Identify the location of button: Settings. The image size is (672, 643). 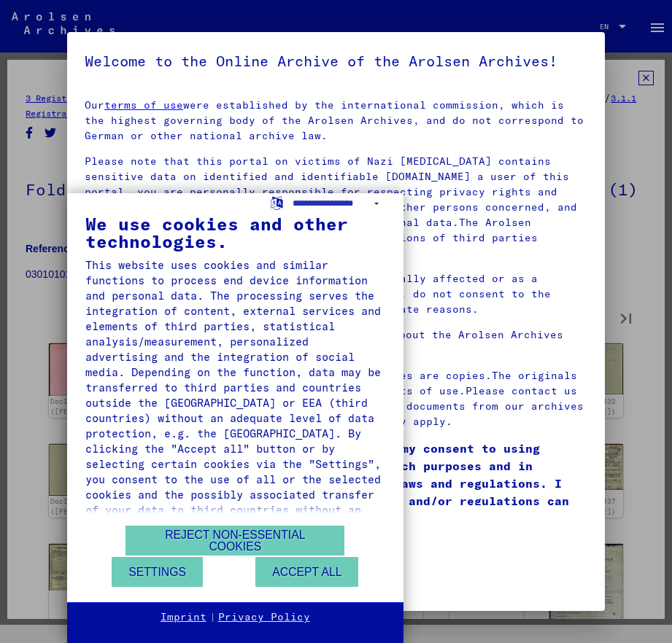
(157, 572).